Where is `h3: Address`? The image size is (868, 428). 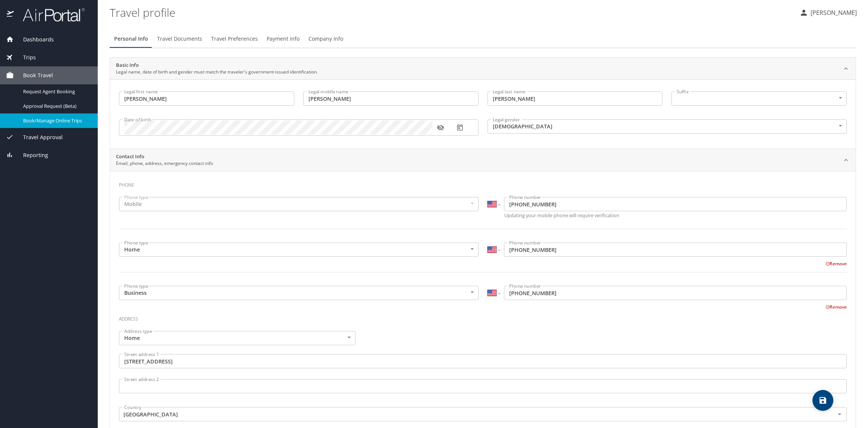
h3: Address is located at coordinates (483, 317).